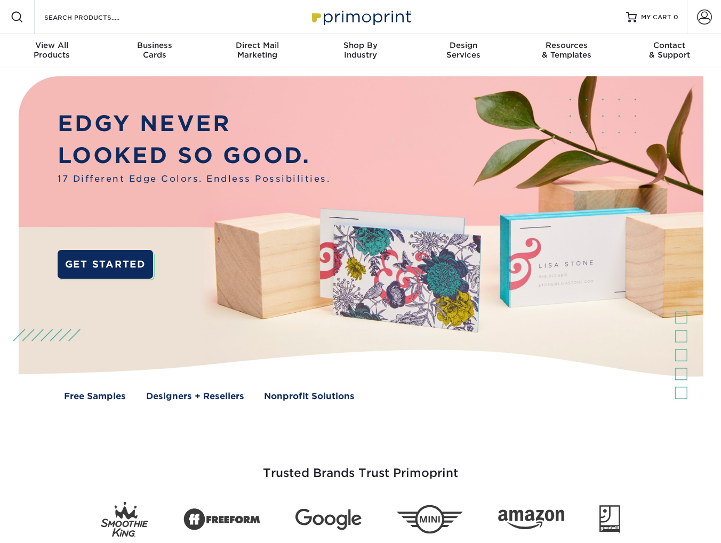  Describe the element at coordinates (360, 45) in the screenshot. I see `span: Shop By` at that location.